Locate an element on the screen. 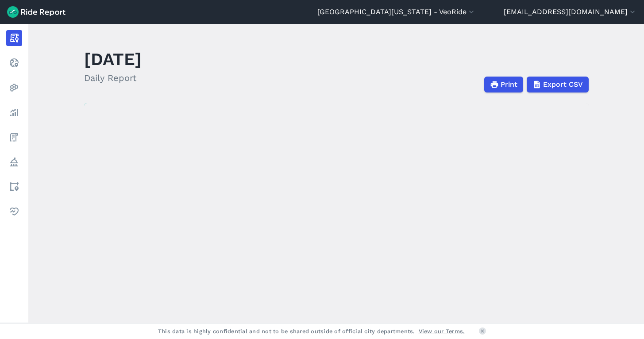  a: View our Terms. is located at coordinates (442, 331).